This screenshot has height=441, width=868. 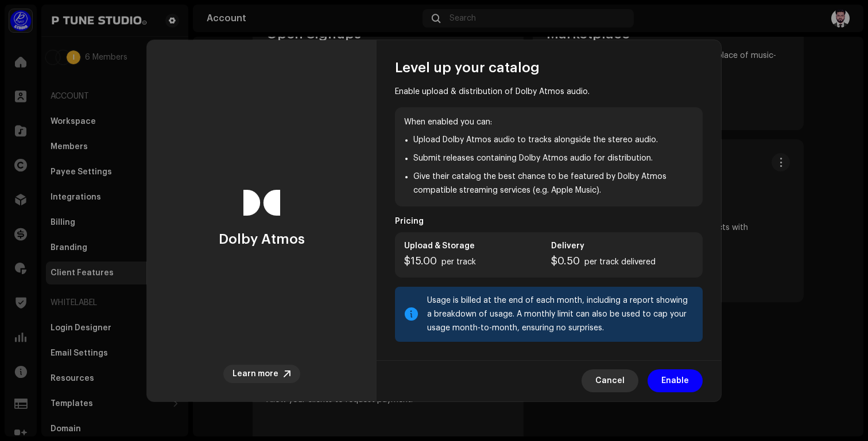 I want to click on h3: Level up your catalog, so click(x=549, y=68).